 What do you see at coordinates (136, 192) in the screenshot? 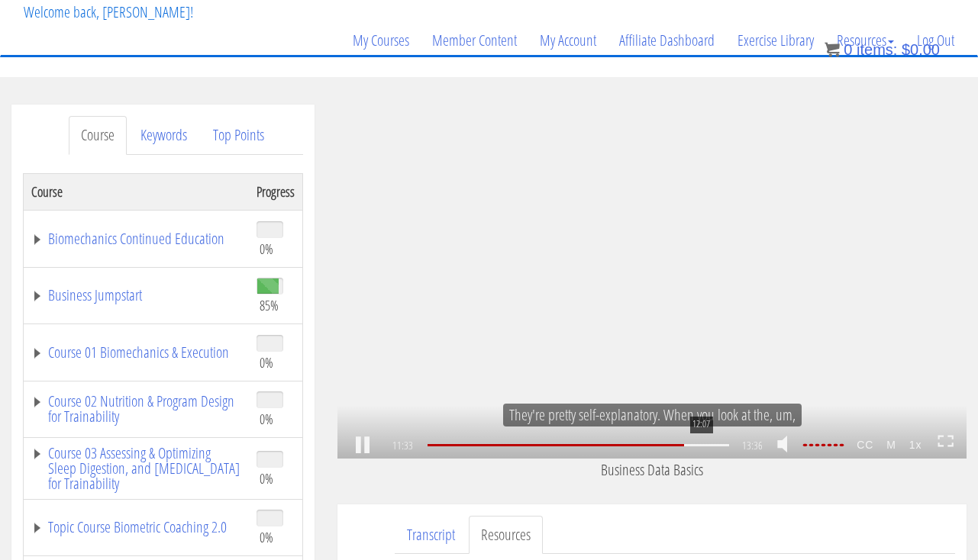
I see `th: Course` at bounding box center [136, 192].